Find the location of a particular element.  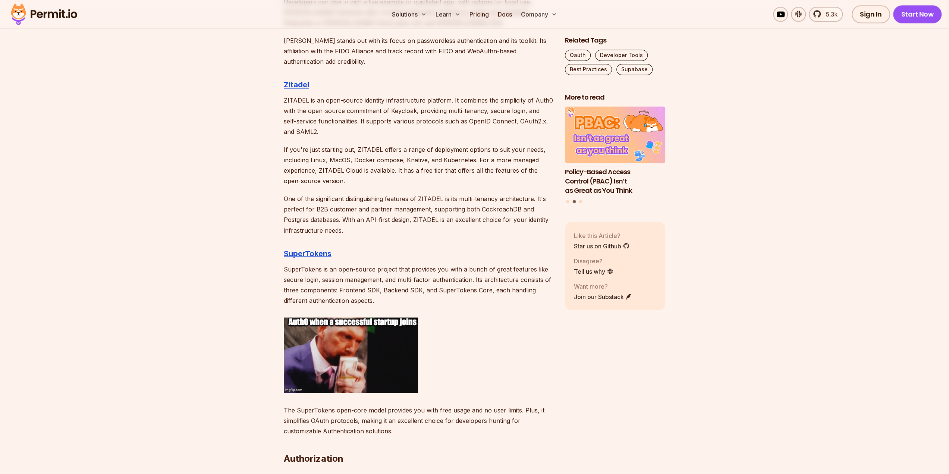

p: Like this Article? is located at coordinates (602, 235).